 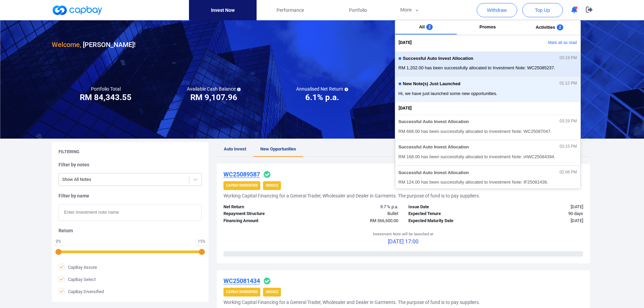 I want to click on div: Bullet, so click(x=357, y=214).